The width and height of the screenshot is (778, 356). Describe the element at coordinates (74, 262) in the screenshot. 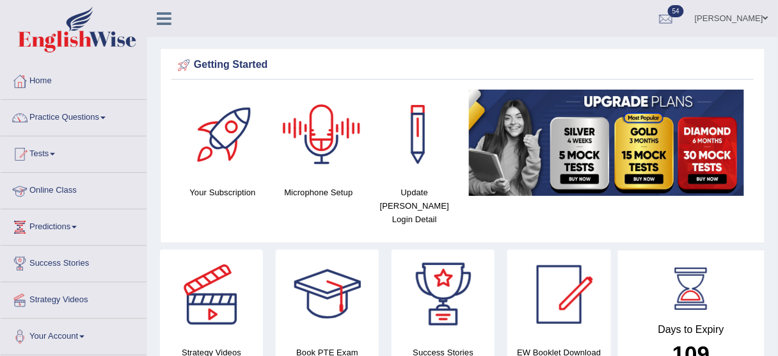

I see `a: Success Stories` at that location.